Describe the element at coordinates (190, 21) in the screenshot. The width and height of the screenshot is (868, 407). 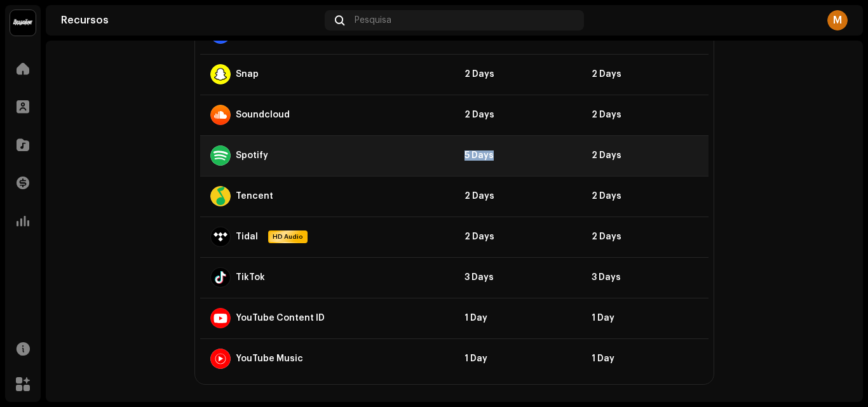
I see `div: Recursos` at that location.